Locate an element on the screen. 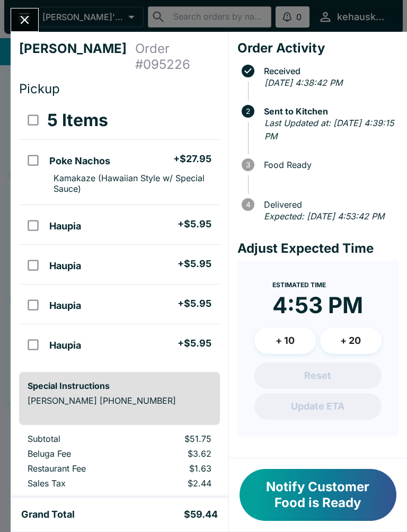 Image resolution: width=407 pixels, height=532 pixels. h6: Special Instructions is located at coordinates (119, 386).